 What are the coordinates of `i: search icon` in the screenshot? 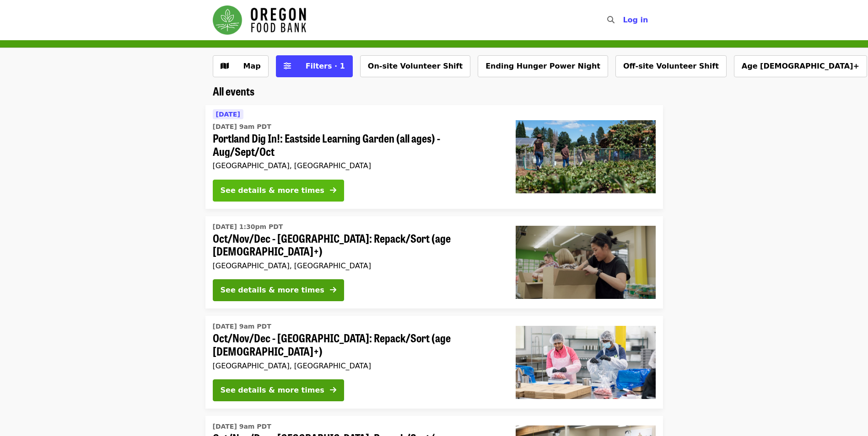 It's located at (611, 19).